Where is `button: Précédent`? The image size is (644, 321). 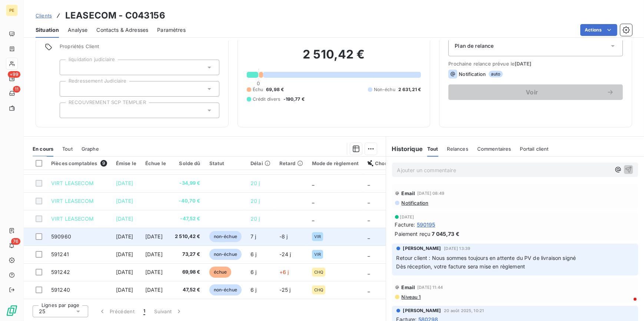
button: Précédent is located at coordinates (116, 312).